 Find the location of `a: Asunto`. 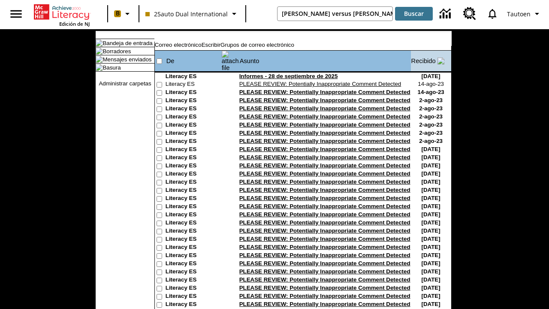

a: Asunto is located at coordinates (250, 61).